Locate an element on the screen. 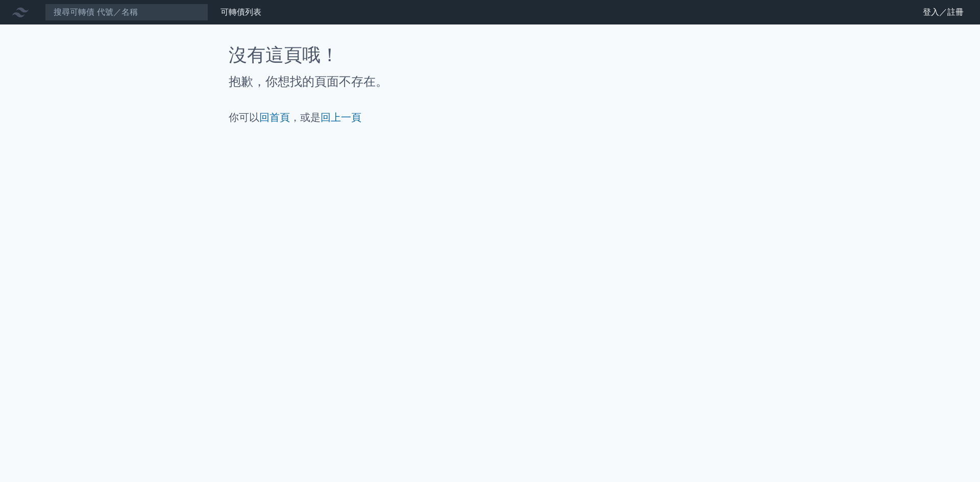 The height and width of the screenshot is (482, 980). a: 登入／註冊 is located at coordinates (944, 13).